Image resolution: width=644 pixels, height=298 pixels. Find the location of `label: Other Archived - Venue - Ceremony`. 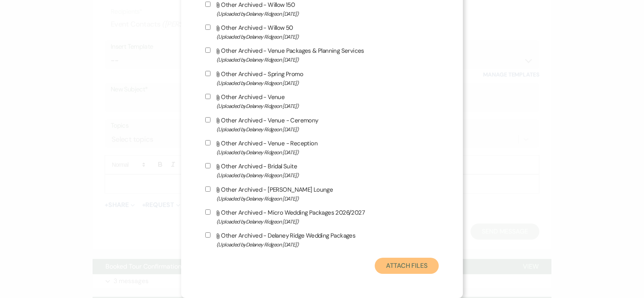

label: Other Archived - Venue - Ceremony is located at coordinates (322, 125).